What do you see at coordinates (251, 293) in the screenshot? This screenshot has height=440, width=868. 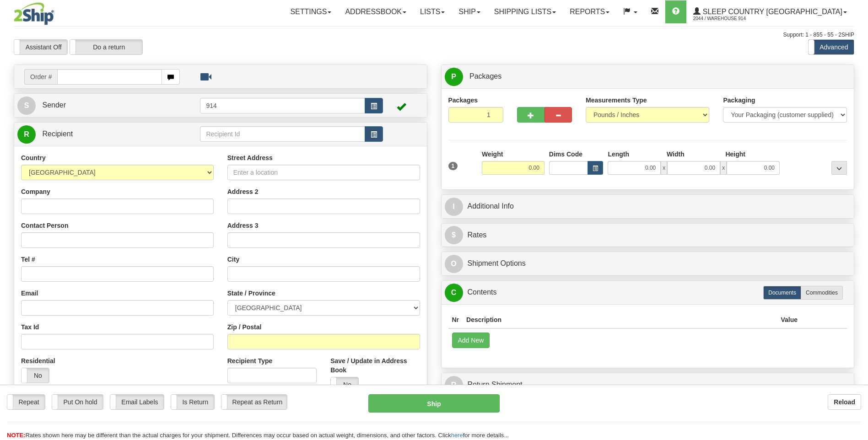 I see `label: State / Province` at bounding box center [251, 293].